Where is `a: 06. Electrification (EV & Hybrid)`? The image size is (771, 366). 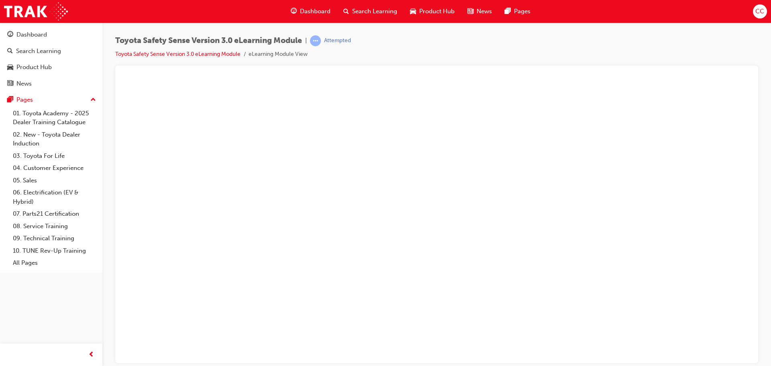
a: 06. Electrification (EV & Hybrid) is located at coordinates (54, 197).